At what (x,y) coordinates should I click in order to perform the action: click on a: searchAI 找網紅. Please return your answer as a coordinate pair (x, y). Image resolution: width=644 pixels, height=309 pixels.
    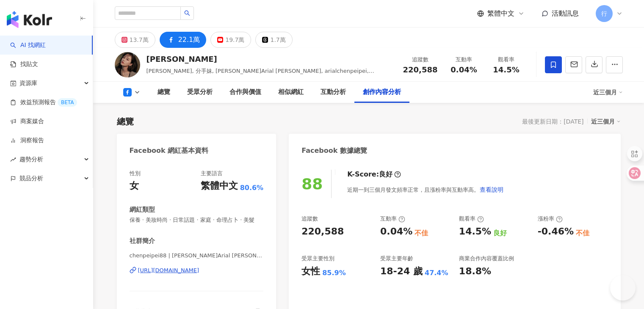
    Looking at the image, I should click on (28, 45).